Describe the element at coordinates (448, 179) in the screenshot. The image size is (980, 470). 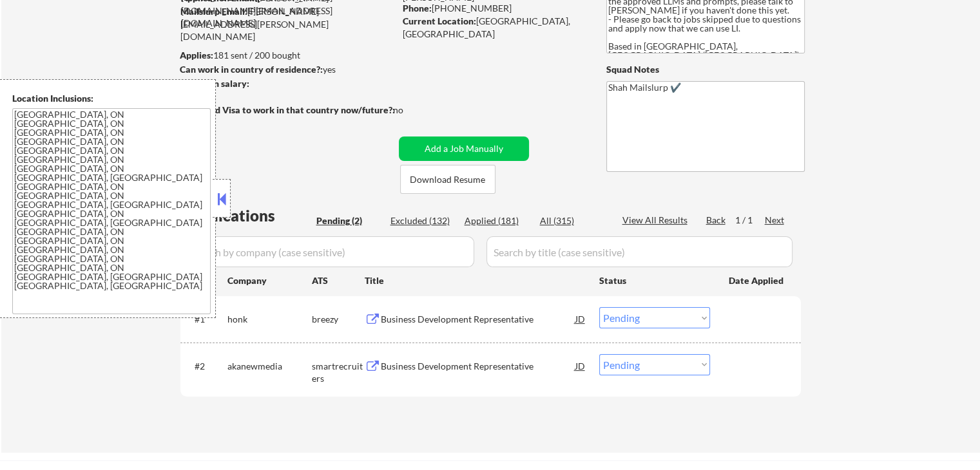
I see `button: Download Resume` at that location.